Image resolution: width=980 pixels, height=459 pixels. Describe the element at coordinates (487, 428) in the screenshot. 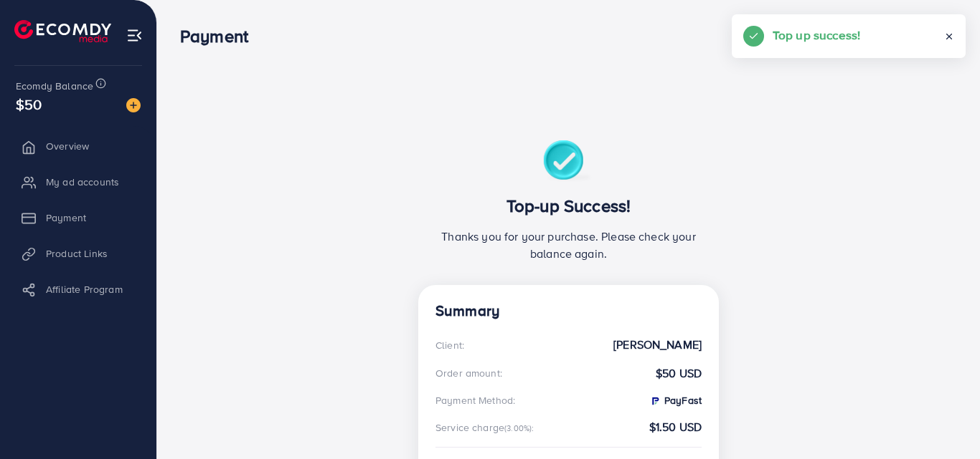

I see `div: Service charge` at that location.